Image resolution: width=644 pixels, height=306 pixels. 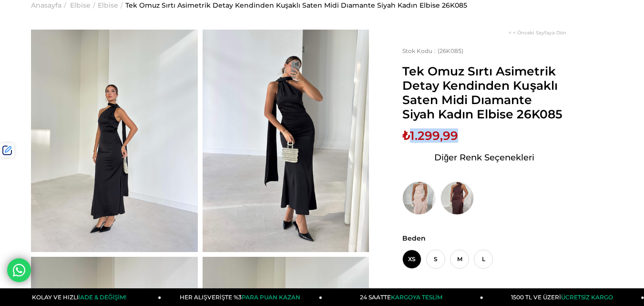 What do you see at coordinates (430, 135) in the screenshot?
I see `span: ₺1.299,99` at bounding box center [430, 135].